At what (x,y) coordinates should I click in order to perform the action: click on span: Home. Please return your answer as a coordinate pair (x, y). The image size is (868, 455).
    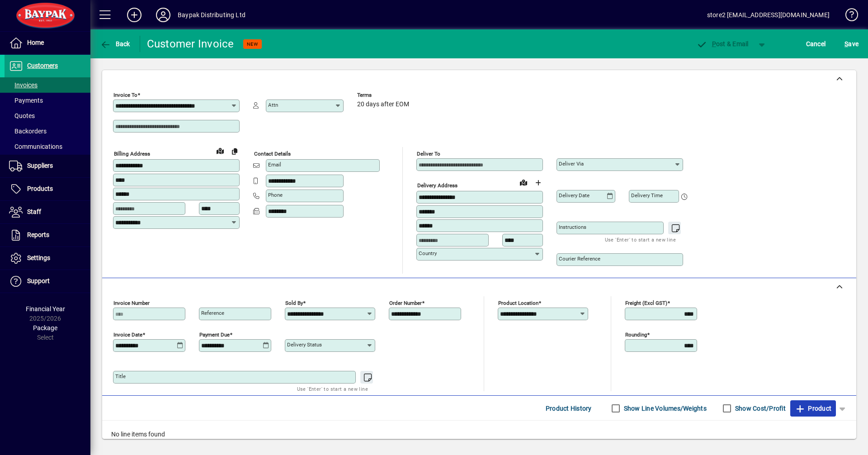
    Looking at the image, I should click on (35, 43).